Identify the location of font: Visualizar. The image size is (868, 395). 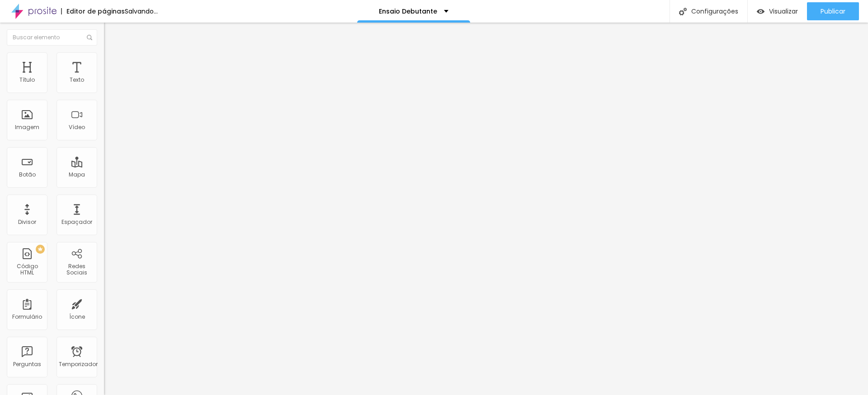
(784, 11).